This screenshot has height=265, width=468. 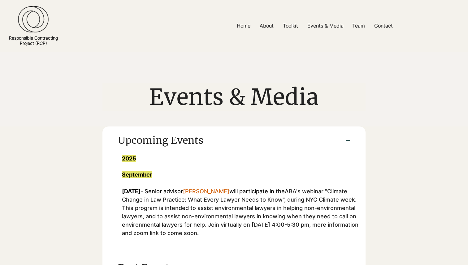 I want to click on div: Upcoming Events, so click(x=234, y=204).